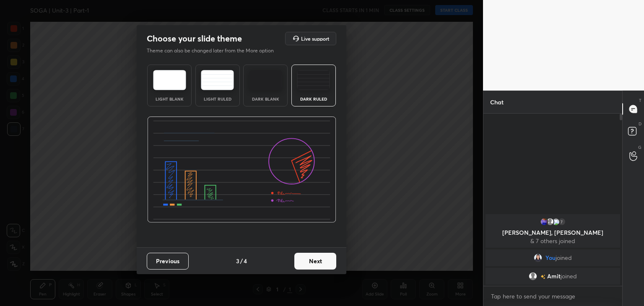 The width and height of the screenshot is (644, 306). Describe the element at coordinates (168, 261) in the screenshot. I see `button: Previous` at that location.